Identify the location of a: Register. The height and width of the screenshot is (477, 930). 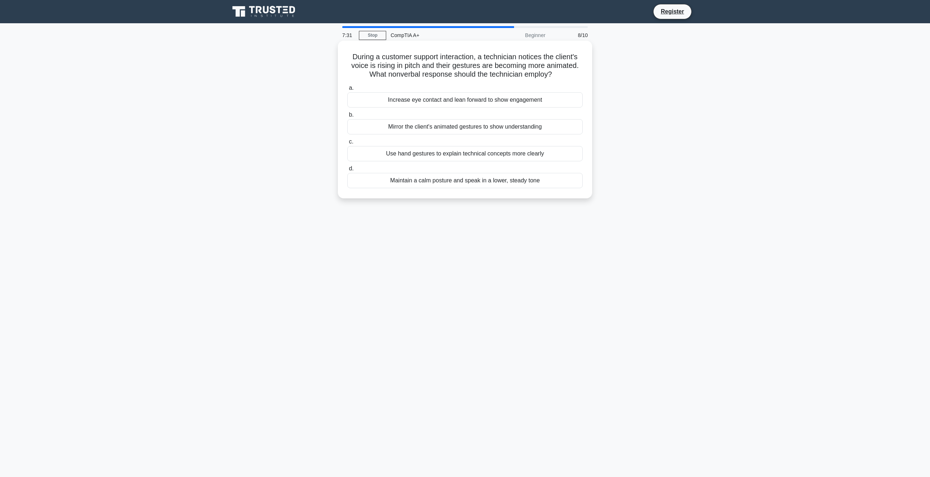
(672, 11).